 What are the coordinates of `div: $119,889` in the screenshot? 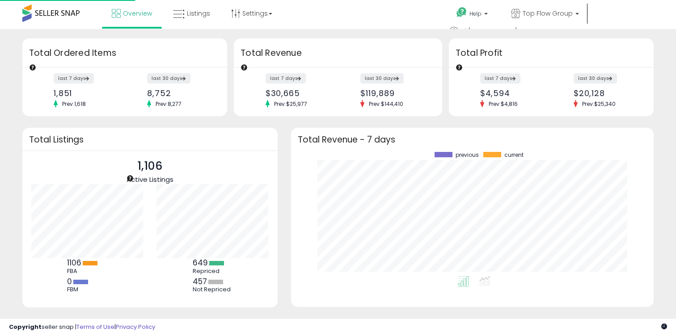 It's located at (393, 93).